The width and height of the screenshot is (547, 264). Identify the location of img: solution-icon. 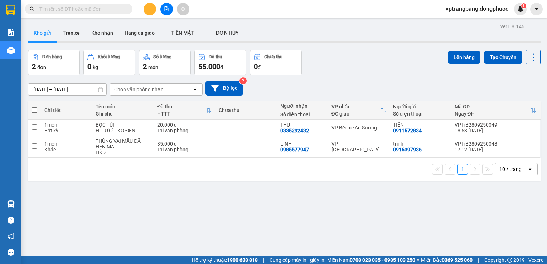
(11, 32).